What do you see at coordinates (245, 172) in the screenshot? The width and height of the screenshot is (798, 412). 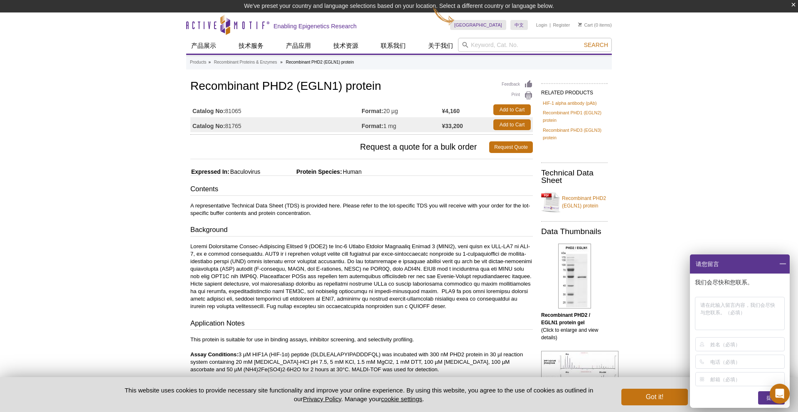 I see `span: Baculovirus` at bounding box center [245, 172].